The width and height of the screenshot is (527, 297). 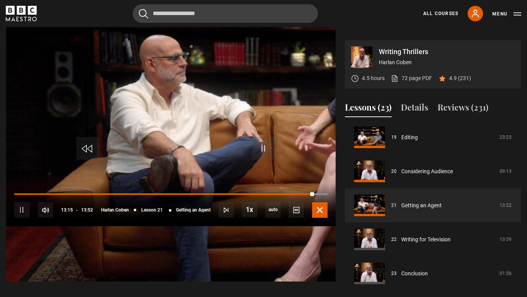 I want to click on a: BBC Maestro, so click(x=21, y=14).